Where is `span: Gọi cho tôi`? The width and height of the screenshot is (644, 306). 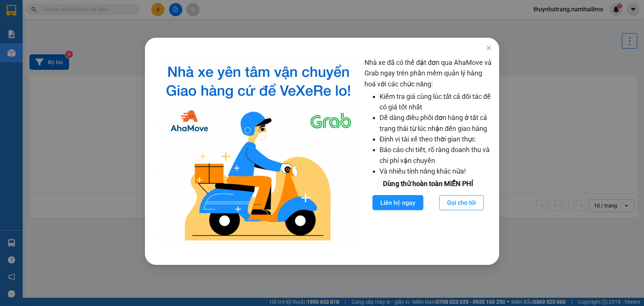
span: Gọi cho tôi is located at coordinates (462, 202).